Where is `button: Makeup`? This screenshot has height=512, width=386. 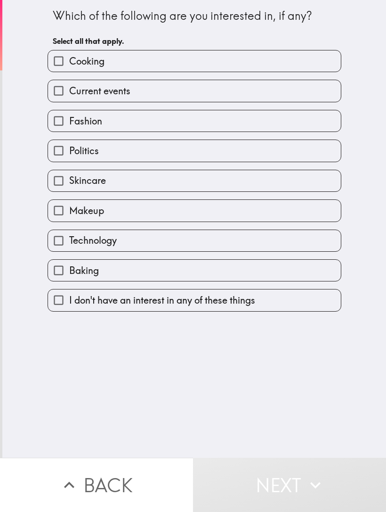
button: Makeup is located at coordinates (195, 210).